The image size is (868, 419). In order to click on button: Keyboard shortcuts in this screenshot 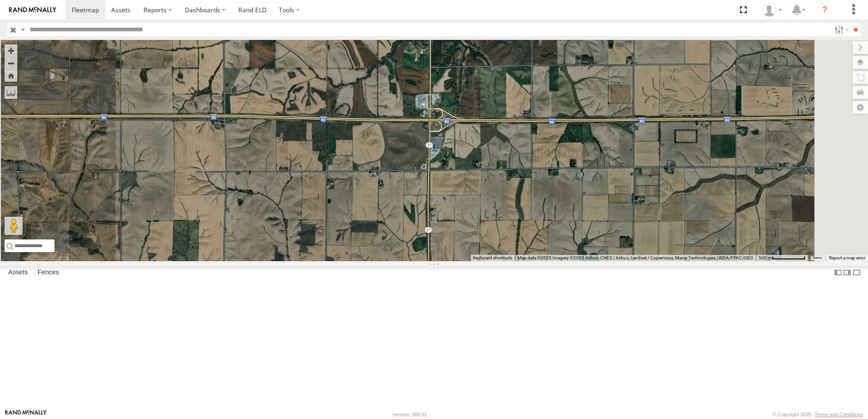, I will do `click(493, 258)`.